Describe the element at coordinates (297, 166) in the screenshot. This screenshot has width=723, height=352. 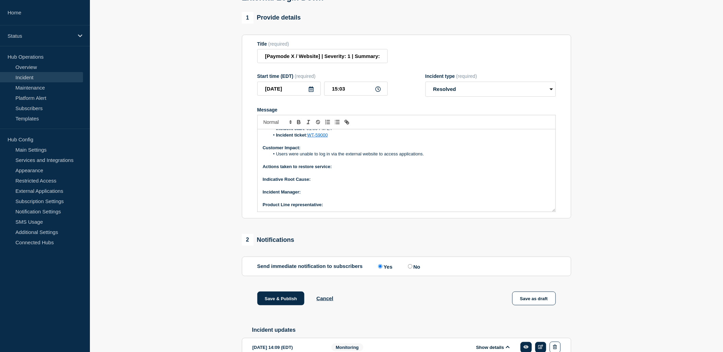
I see `strong: Actions taken to restore service:` at that location.